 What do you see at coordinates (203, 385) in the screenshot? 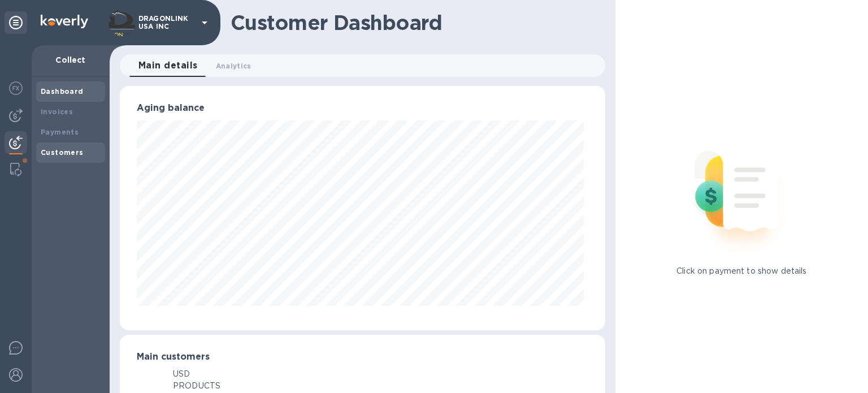
I see `div: PRODUCTS` at bounding box center [203, 385].